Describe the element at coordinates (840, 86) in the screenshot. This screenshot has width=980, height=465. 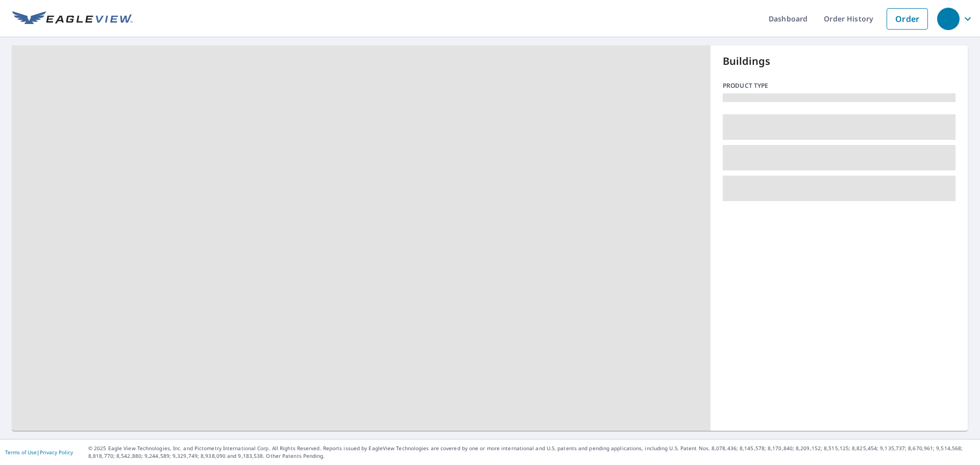
I see `p: Product type` at that location.